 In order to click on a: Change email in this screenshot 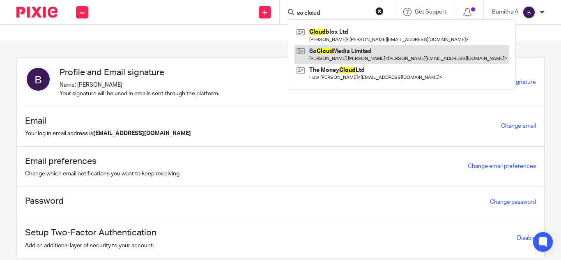, I will do `click(518, 126)`.